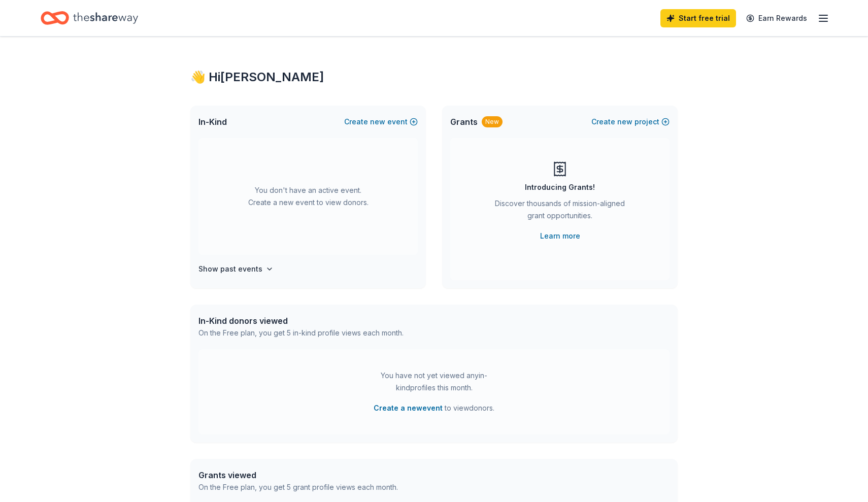 This screenshot has width=868, height=502. Describe the element at coordinates (777, 19) in the screenshot. I see `a: Earn Rewards` at that location.